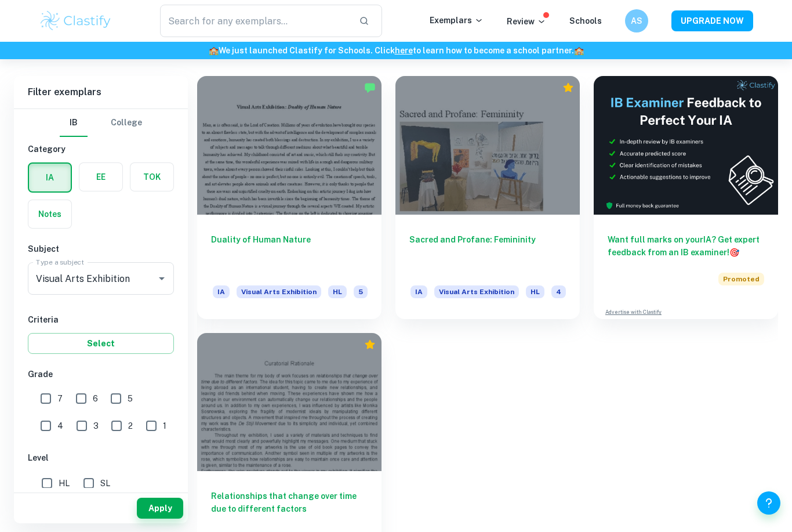 Image resolution: width=792 pixels, height=532 pixels. Describe the element at coordinates (60, 399) in the screenshot. I see `span: 7` at that location.